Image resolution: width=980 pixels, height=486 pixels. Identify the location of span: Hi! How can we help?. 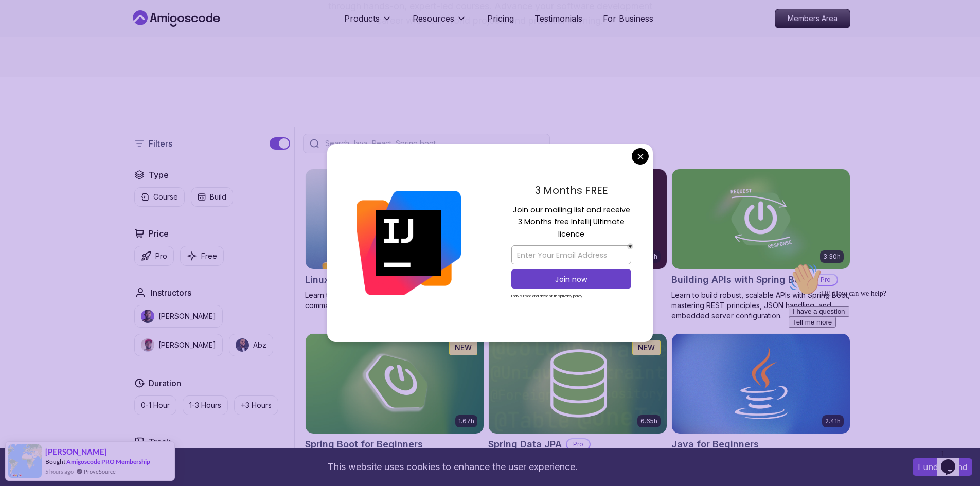
(53, 34).